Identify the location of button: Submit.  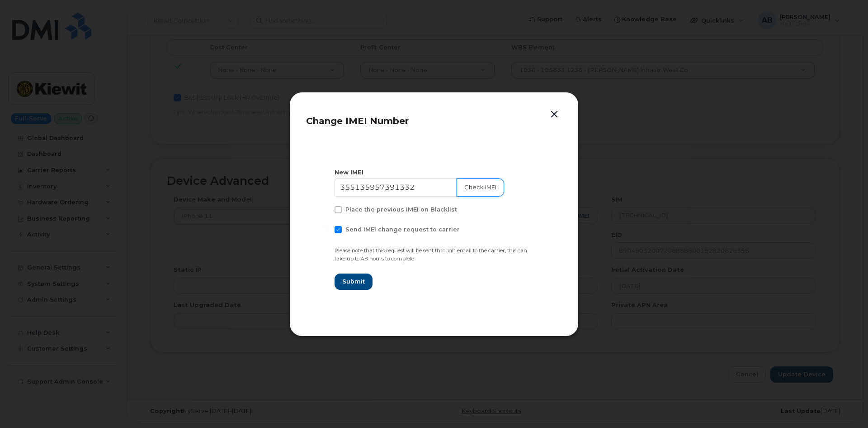
(354, 281).